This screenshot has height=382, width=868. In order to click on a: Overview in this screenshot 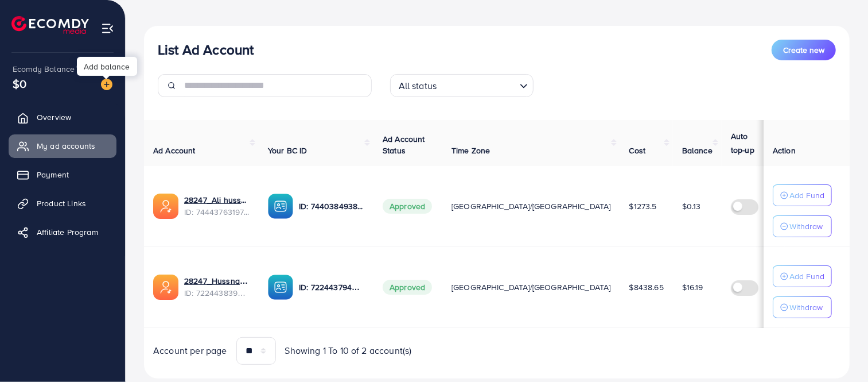, I will do `click(63, 117)`.